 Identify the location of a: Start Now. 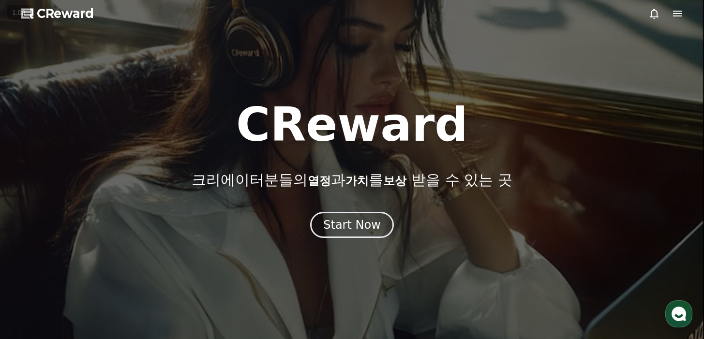
(352, 226).